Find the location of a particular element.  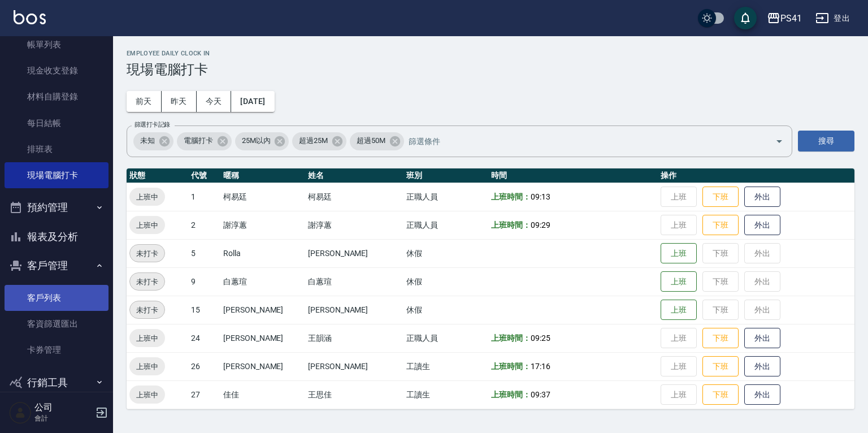

span: 超過50M is located at coordinates (370, 141).